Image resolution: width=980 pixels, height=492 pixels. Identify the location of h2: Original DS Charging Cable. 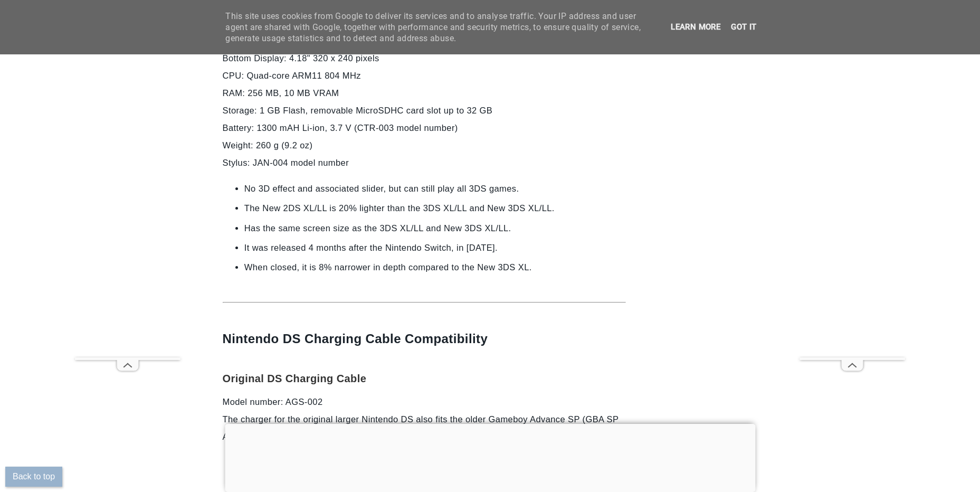
(425, 370).